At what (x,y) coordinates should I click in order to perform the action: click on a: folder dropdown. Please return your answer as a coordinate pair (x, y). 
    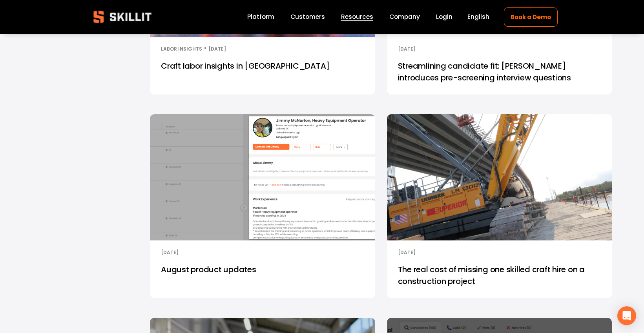
    Looking at the image, I should click on (357, 17).